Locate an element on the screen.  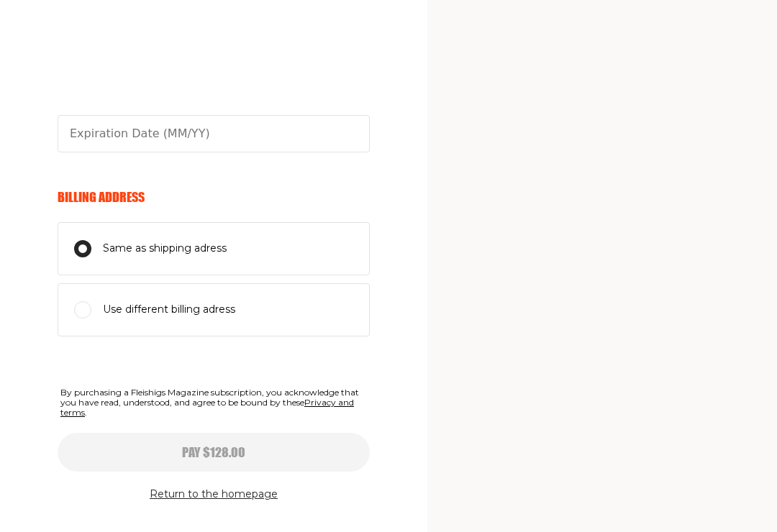
span: By purchasing a Fleishigs Magazine subscription, you acknowledge that you have read, understood, ... is located at coordinates (214, 403).